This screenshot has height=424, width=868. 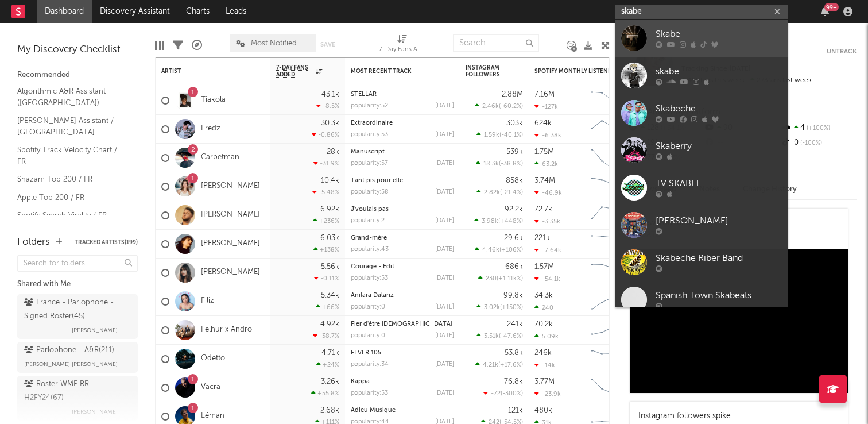 What do you see at coordinates (841, 52) in the screenshot?
I see `button: Untrack` at bounding box center [841, 52].